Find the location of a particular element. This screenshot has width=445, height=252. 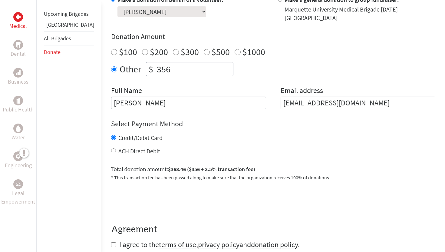

h4: Agreement is located at coordinates (273, 229).